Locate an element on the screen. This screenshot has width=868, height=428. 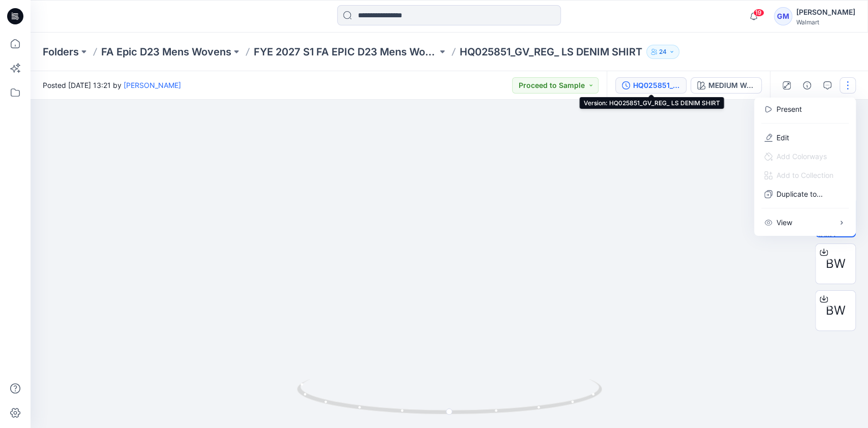
p: Present is located at coordinates (789, 109).